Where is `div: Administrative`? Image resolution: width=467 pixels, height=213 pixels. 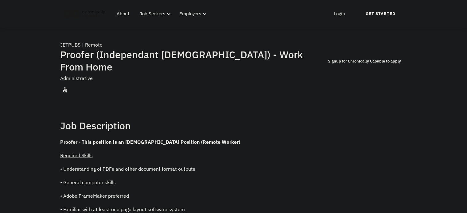
div: Administrative is located at coordinates (76, 78).